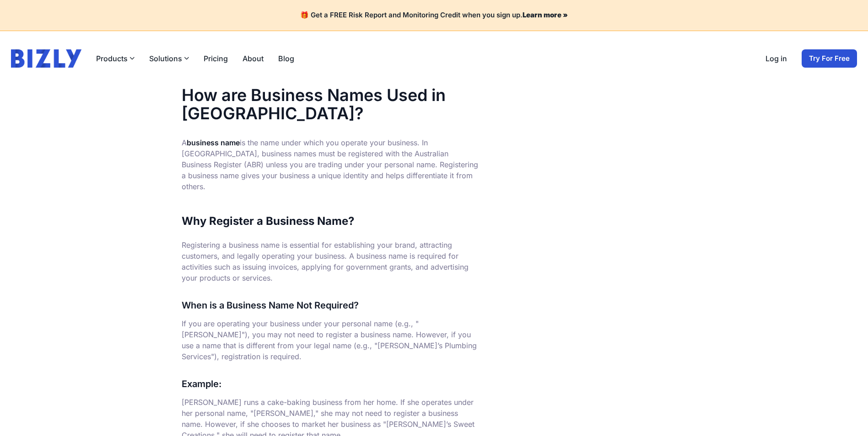  I want to click on h4: 🎁 Get a FREE Risk Report and Monitoring Credit when you sign up., so click(434, 16).